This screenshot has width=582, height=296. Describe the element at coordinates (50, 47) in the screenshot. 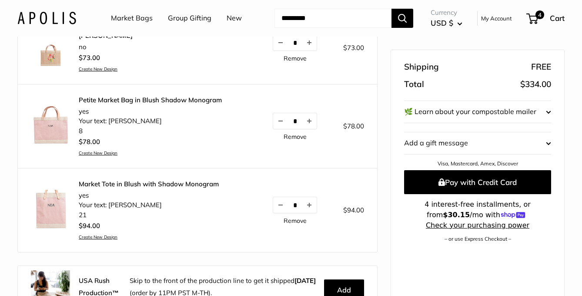

I see `img: Petite Market Bag in Natural Bouquet by Amy Logsdon` at that location.